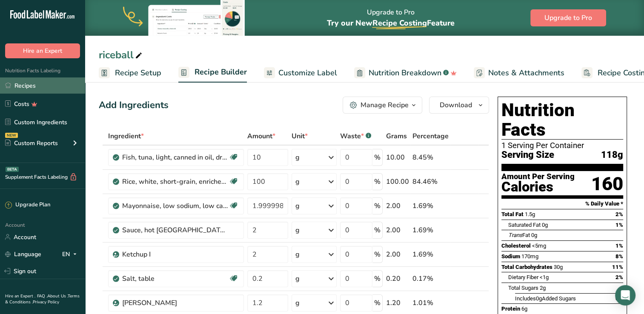 The height and width of the screenshot is (314, 644). Describe the element at coordinates (46, 302) in the screenshot. I see `a: Privacy Policy` at that location.